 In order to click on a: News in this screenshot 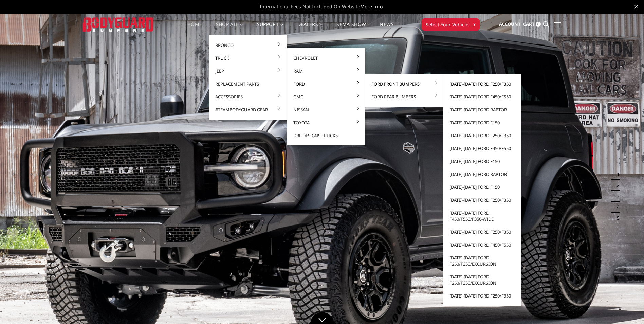, I will do `click(386, 28)`.